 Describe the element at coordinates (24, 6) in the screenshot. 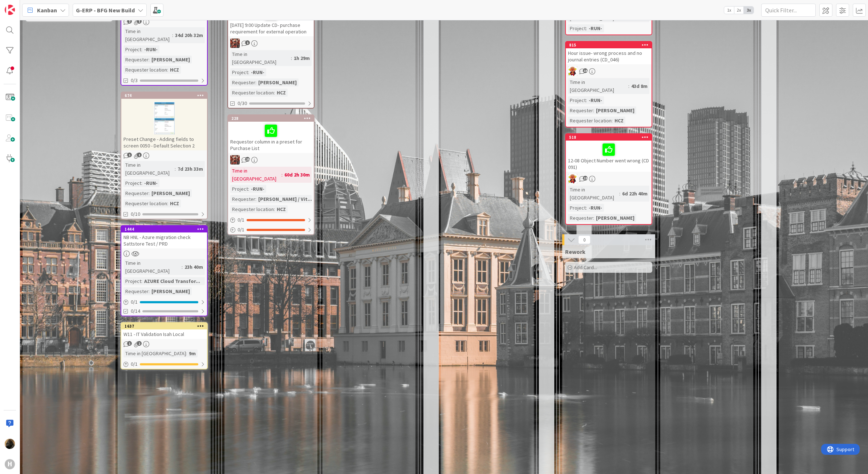

I see `span: Support` at that location.